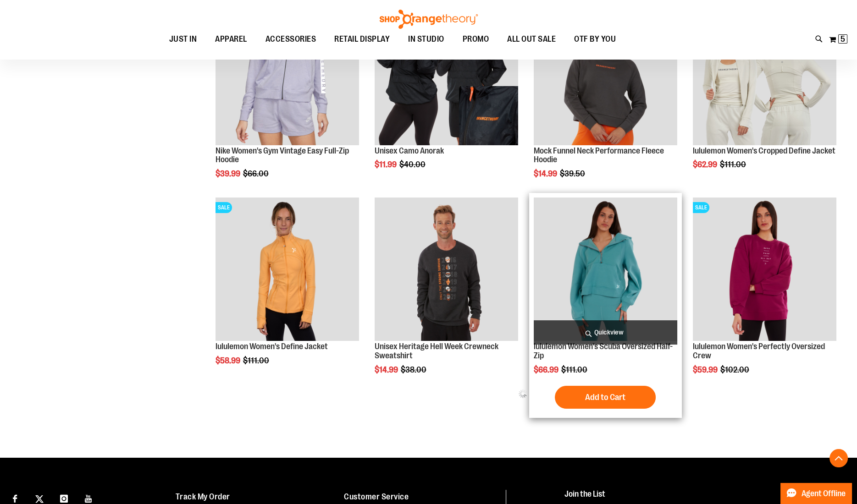 This screenshot has height=504, width=857. Describe the element at coordinates (764, 270) in the screenshot. I see `a: Product image for lululemon Womens Perfectly Oversized CrewSALE` at that location.